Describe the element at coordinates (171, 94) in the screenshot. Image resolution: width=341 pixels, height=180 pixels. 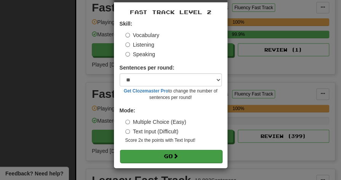
I see `small: to change the number of sentences per round!` at that location.